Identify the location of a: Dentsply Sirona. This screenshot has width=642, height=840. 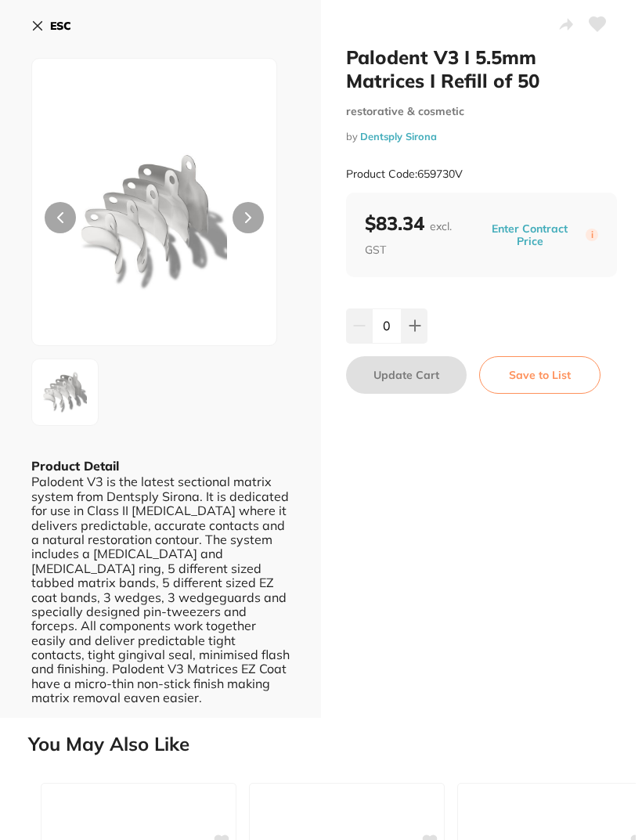
(398, 136).